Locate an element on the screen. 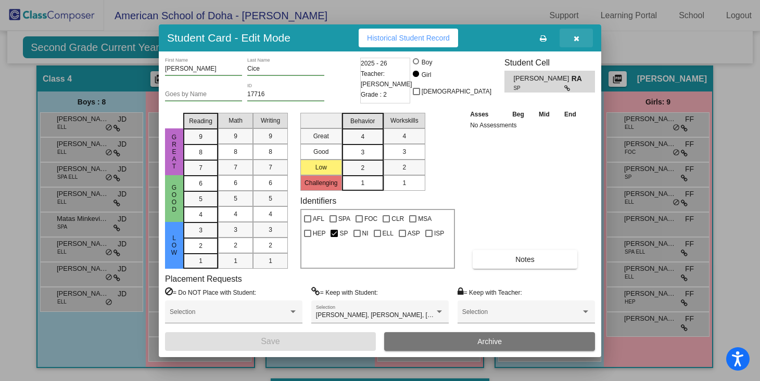 This screenshot has width=760, height=381. span: Grade : 2 is located at coordinates (374, 95).